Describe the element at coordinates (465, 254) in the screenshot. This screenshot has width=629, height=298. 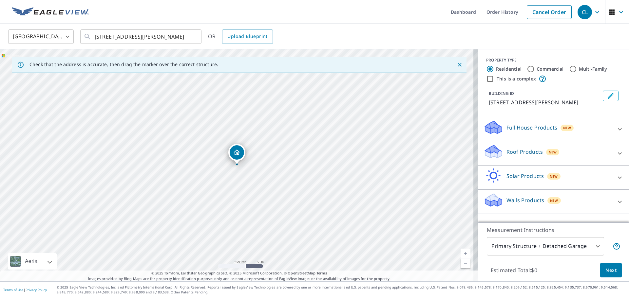
I see `a: Current Level 17, Zoom In` at that location.